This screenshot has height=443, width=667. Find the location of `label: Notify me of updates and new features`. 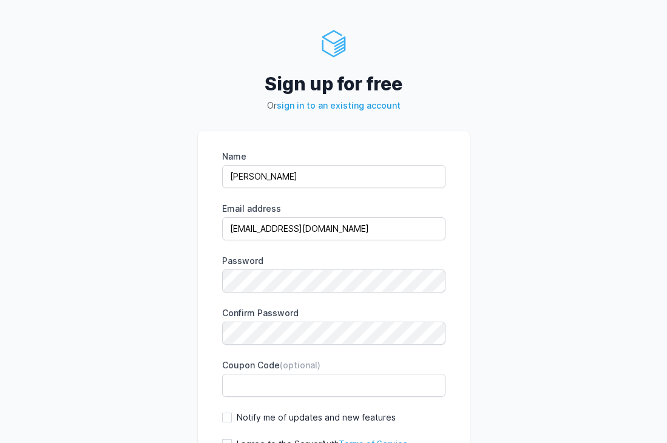

label: Notify me of updates and new features is located at coordinates (316, 418).